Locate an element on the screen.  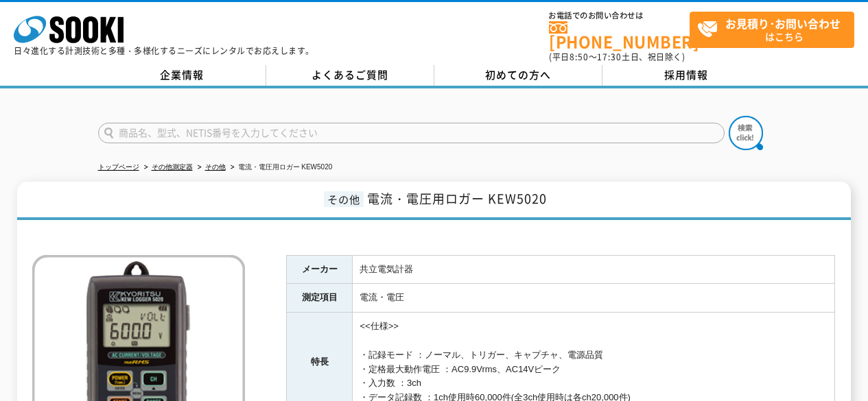
a: 採用情報 is located at coordinates (686, 75).